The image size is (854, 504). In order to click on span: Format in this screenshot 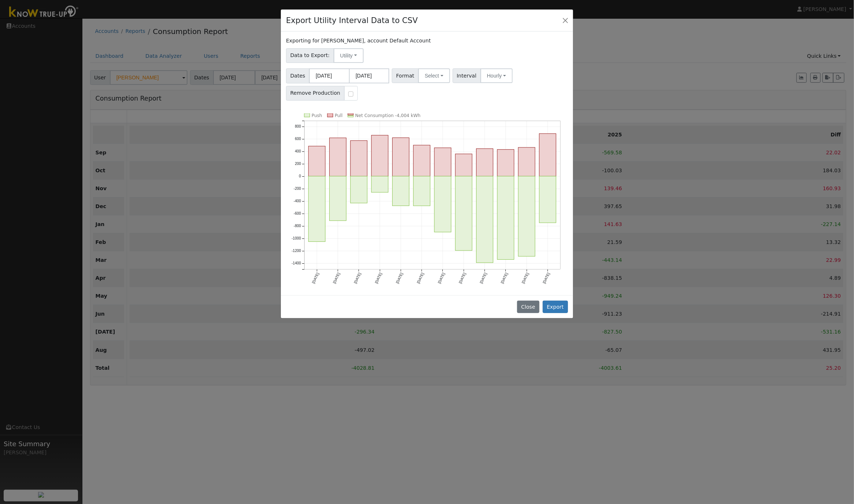, I will do `click(405, 76)`.